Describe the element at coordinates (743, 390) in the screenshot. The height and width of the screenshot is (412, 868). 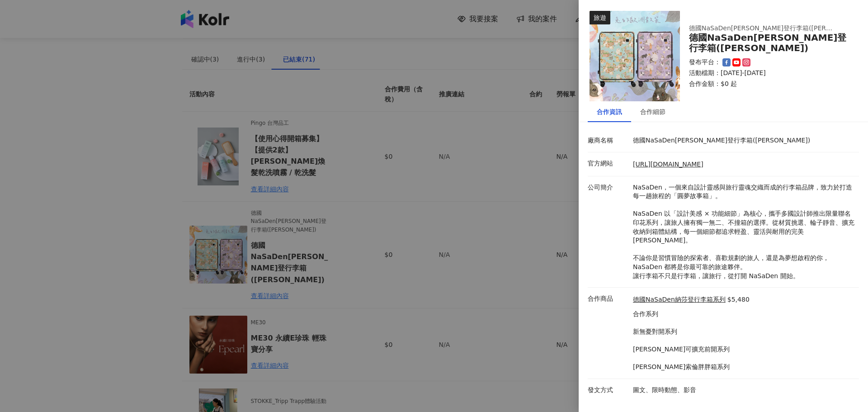
I see `p: 圖文、限時動態、影音` at that location.